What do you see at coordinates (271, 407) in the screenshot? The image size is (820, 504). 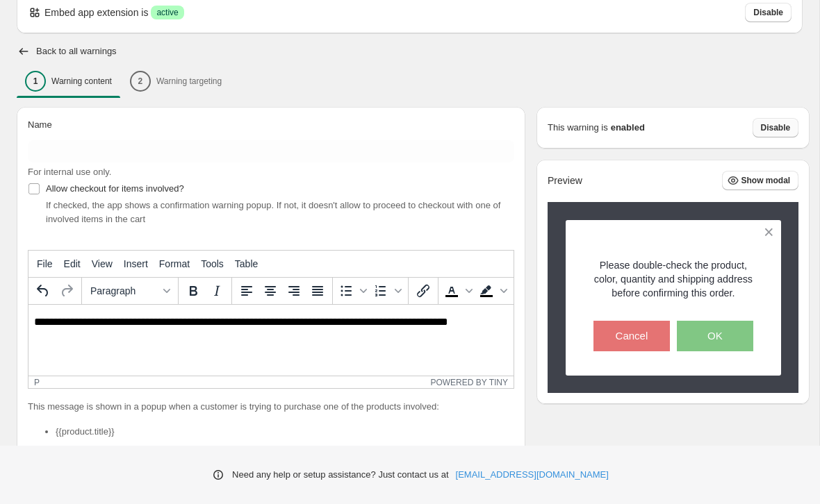 I see `p: This message is shown in a popup when a customer is trying to purchase one of the products involved:` at bounding box center [271, 407].